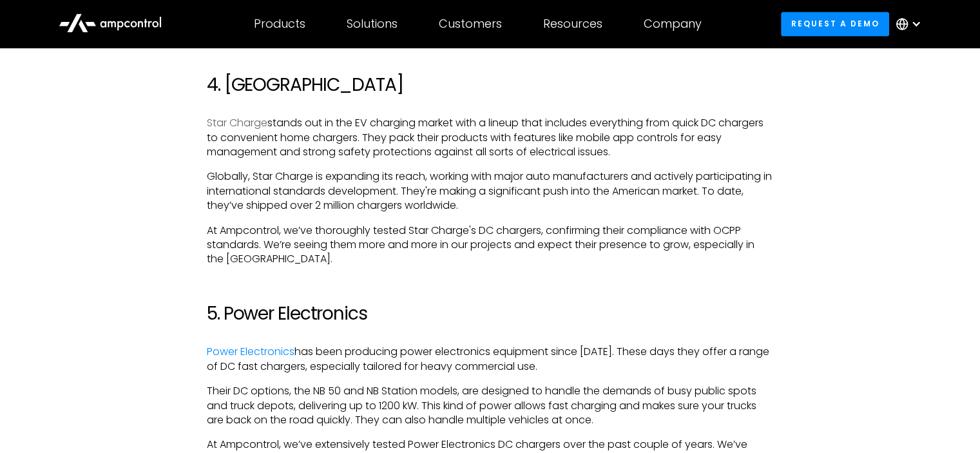 This screenshot has height=453, width=980. I want to click on p: Their DC options, the NB 50 and NB Station models, are designed to handle the demands of busy pub..., so click(489, 405).